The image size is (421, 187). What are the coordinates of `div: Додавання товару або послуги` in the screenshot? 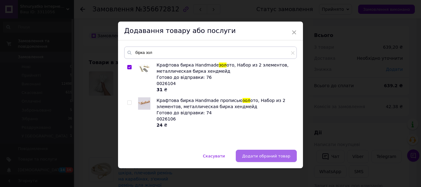 It's located at (211, 31).